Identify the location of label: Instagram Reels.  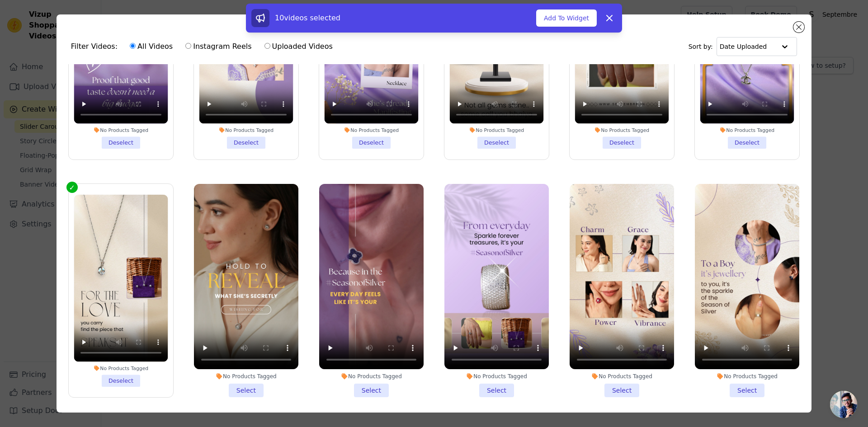
(219, 47).